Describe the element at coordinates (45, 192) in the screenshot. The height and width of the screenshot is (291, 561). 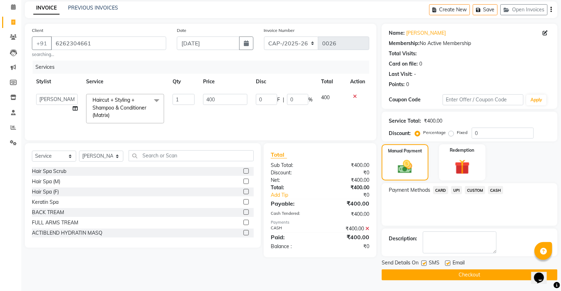
I see `div: Hair Spa (F)` at that location.